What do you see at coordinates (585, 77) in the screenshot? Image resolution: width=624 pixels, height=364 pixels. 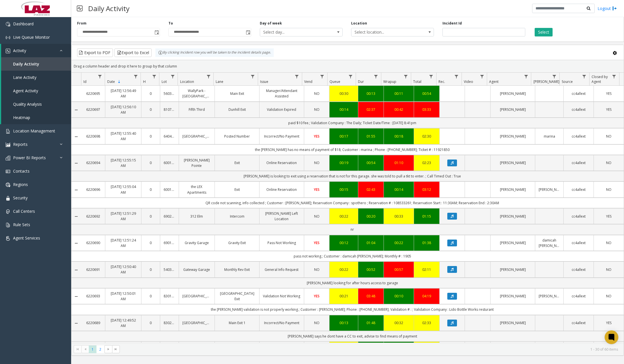 I see `a: Source Filter Menu` at bounding box center [585, 77].